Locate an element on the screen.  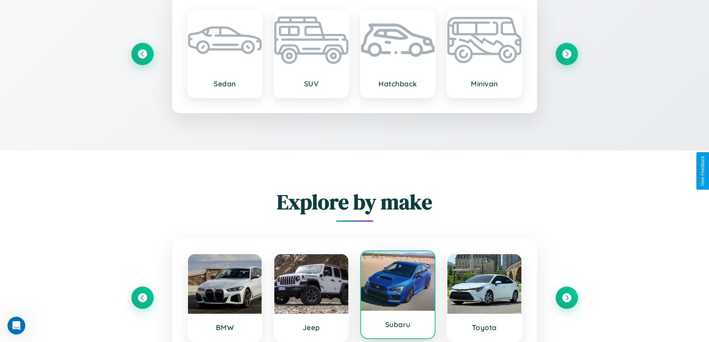
h3: Jeep is located at coordinates (311, 328).